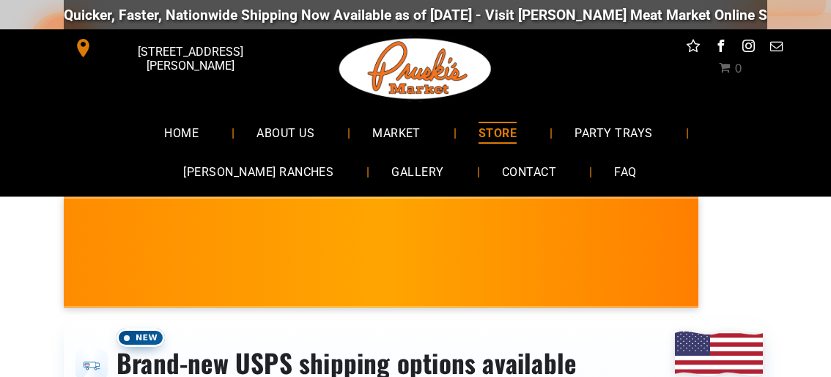  Describe the element at coordinates (721, 48) in the screenshot. I see `a: facebook` at that location.